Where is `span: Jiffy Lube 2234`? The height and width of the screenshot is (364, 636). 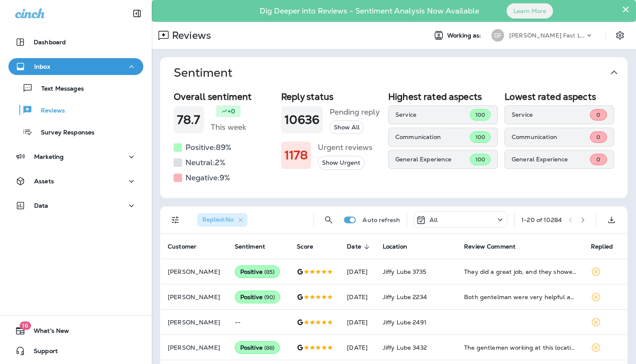 span: Jiffy Lube 2234 is located at coordinates (404, 297).